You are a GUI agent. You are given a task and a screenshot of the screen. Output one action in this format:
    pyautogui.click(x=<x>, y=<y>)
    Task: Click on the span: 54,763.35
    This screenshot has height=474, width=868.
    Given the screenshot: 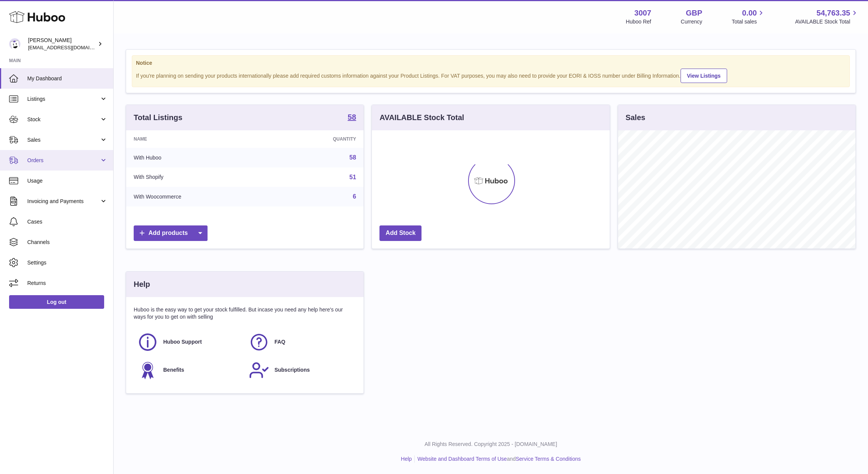 What is the action you would take?
    pyautogui.click(x=833, y=13)
    